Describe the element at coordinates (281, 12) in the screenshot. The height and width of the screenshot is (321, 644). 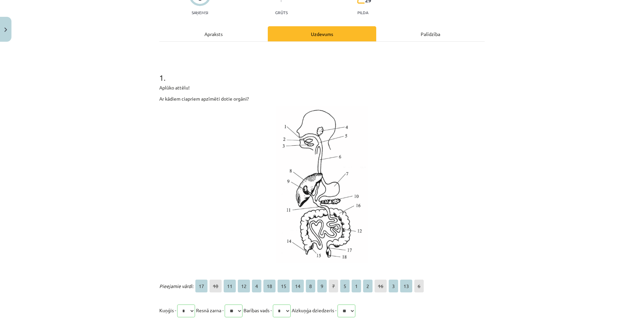
I see `p: Grūts` at that location.